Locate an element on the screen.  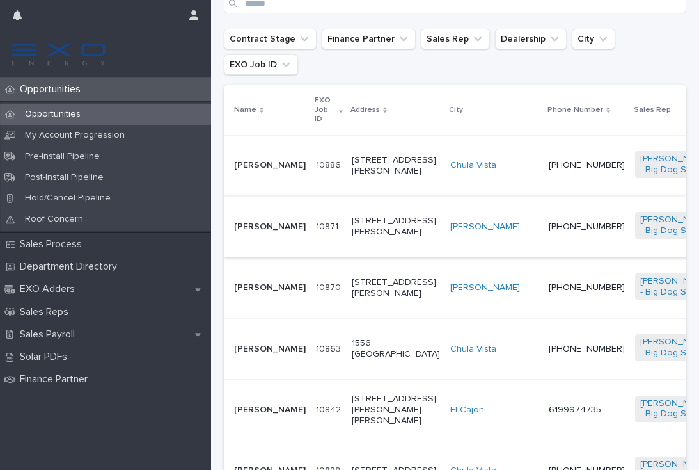
button: City is located at coordinates (594, 39).